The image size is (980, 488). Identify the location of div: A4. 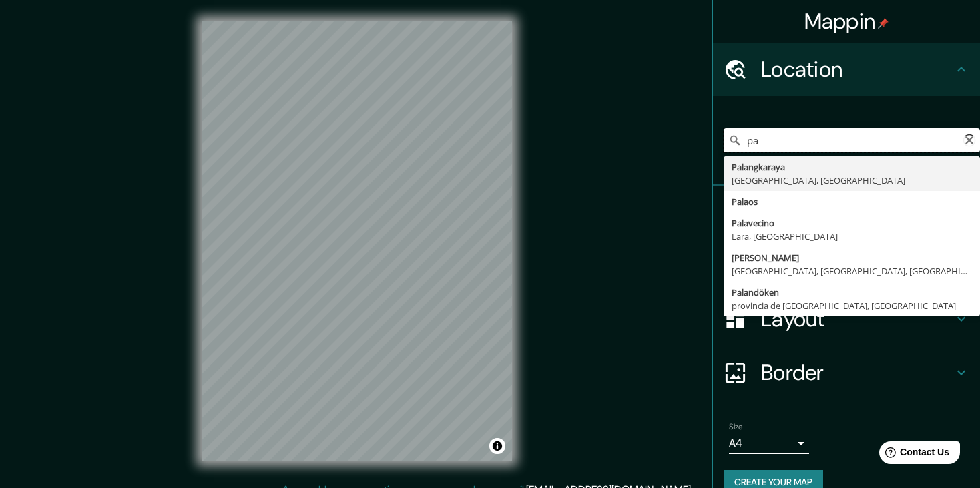
(769, 443).